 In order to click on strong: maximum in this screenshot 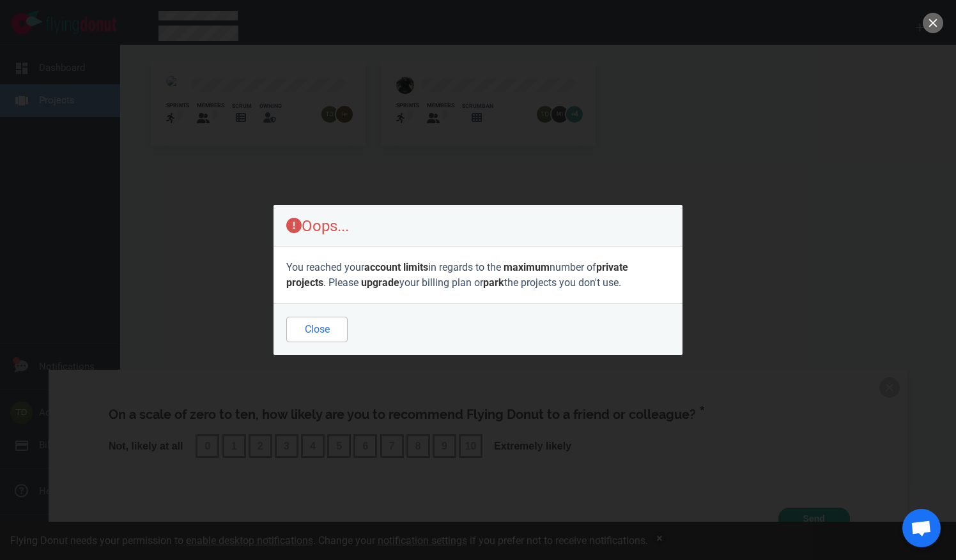, I will do `click(527, 267)`.